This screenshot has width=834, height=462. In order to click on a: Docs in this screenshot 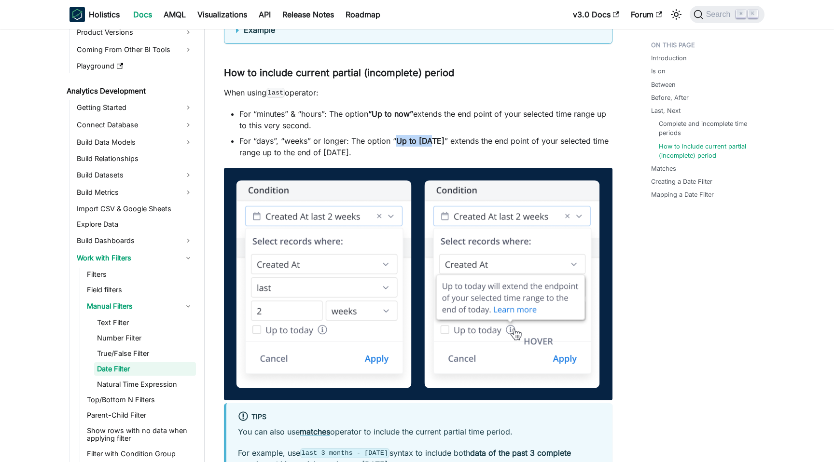, I will do `click(142, 14)`.